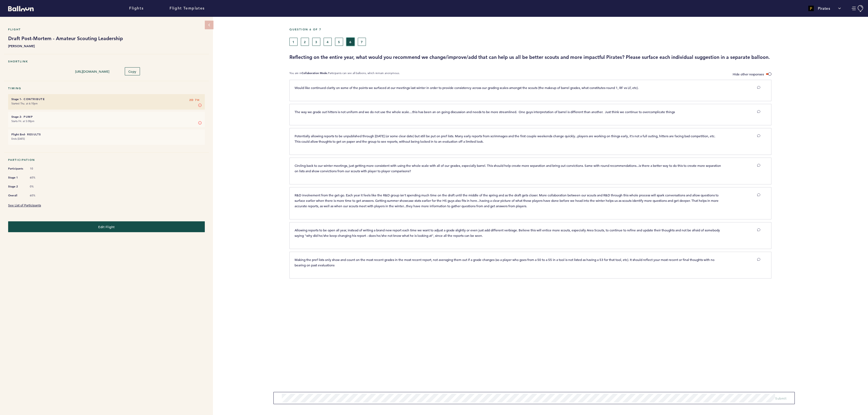  Describe the element at coordinates (16, 168) in the screenshot. I see `span: Participants` at that location.